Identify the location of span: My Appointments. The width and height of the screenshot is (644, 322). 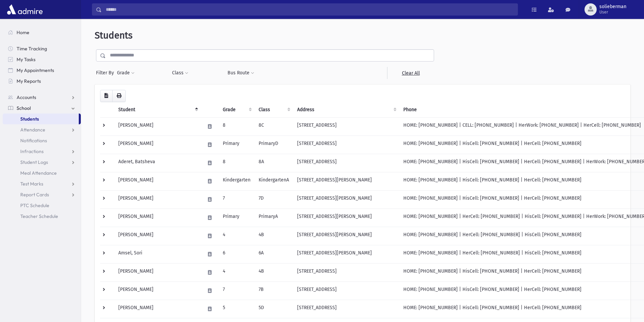
(35, 70).